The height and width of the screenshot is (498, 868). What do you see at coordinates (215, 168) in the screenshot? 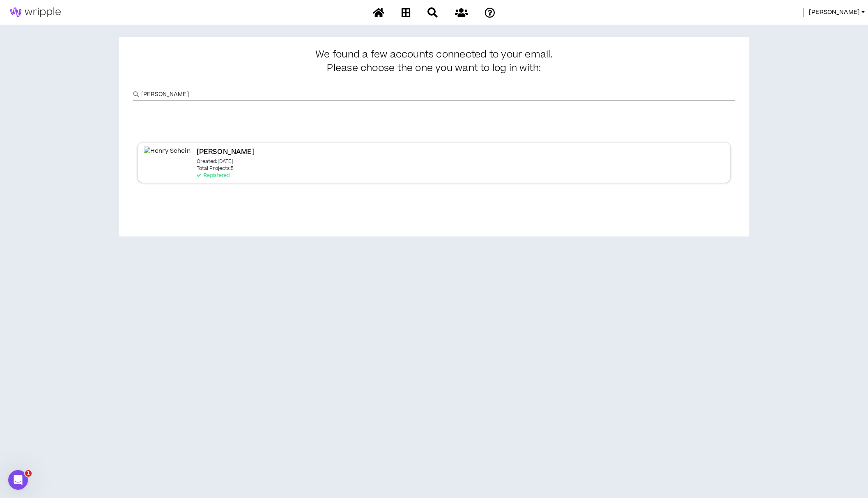
I see `p: Total Projects: 5` at bounding box center [215, 168].